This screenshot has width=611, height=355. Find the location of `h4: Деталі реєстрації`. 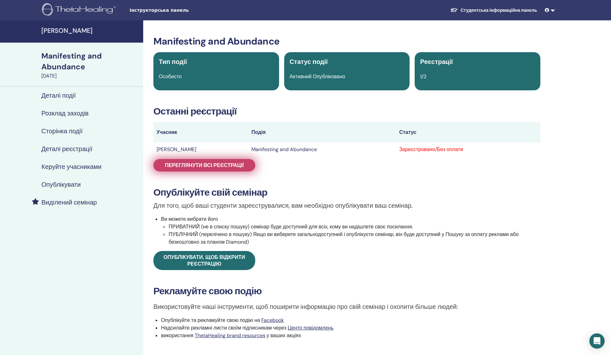

h4: Деталі реєстрації is located at coordinates (67, 149).